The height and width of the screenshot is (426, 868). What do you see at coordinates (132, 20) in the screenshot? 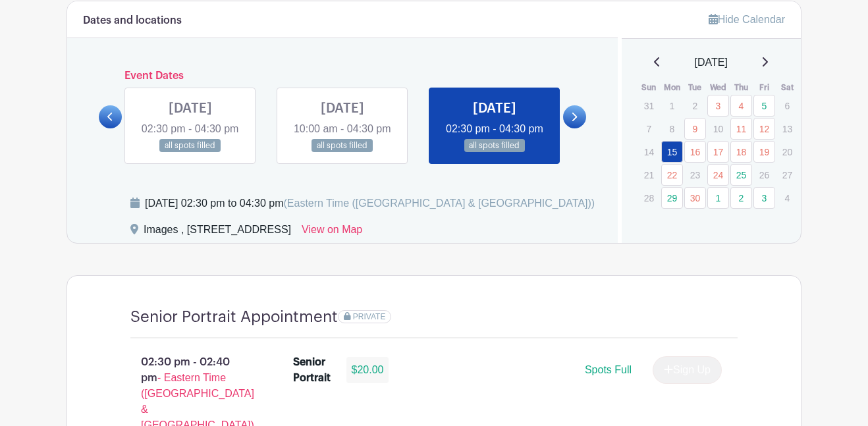
I see `h6: Dates and locations` at bounding box center [132, 20].